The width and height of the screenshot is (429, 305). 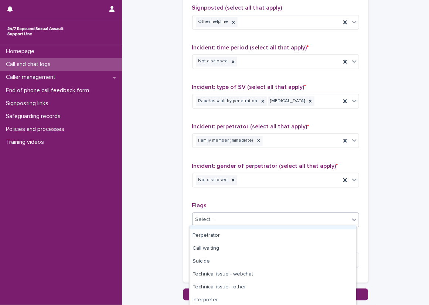 I want to click on p: Caller management, so click(x=32, y=77).